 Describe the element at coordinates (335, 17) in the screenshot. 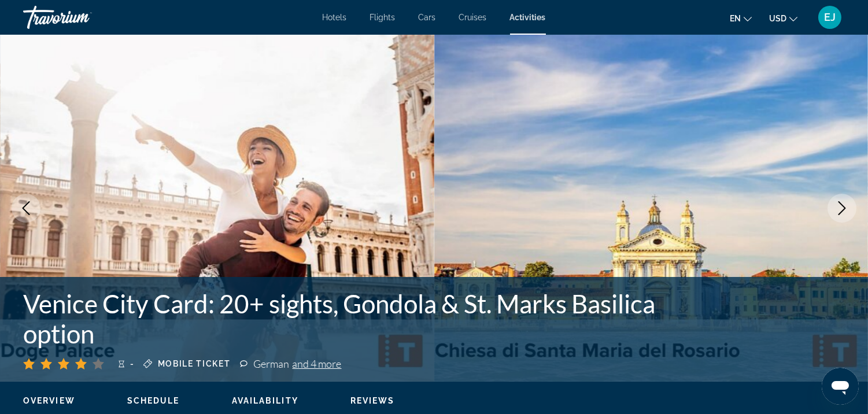

I see `a: Hotels` at that location.